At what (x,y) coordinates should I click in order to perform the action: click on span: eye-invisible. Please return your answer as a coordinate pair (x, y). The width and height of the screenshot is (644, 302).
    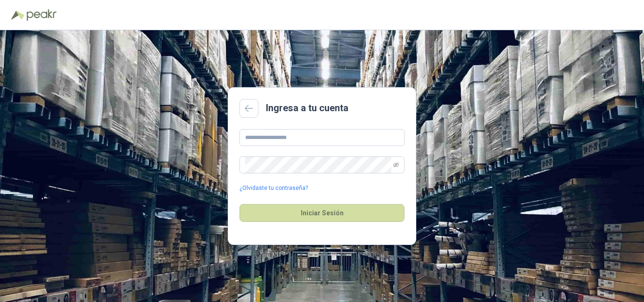
    Looking at the image, I should click on (396, 165).